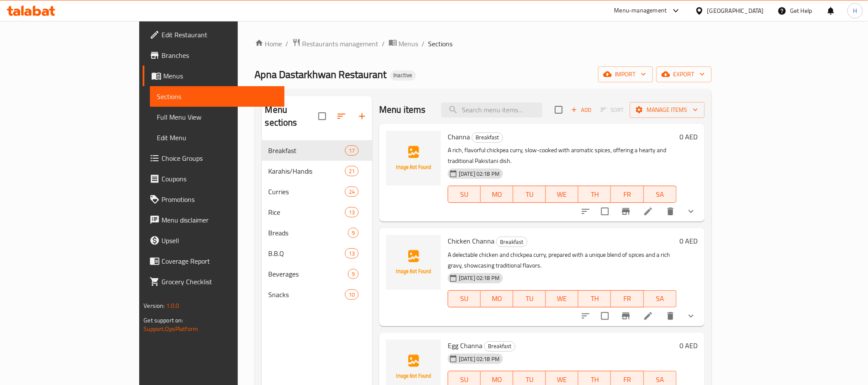 Image resolution: width=868 pixels, height=385 pixels. Describe the element at coordinates (362, 116) in the screenshot. I see `button: Add section` at that location.